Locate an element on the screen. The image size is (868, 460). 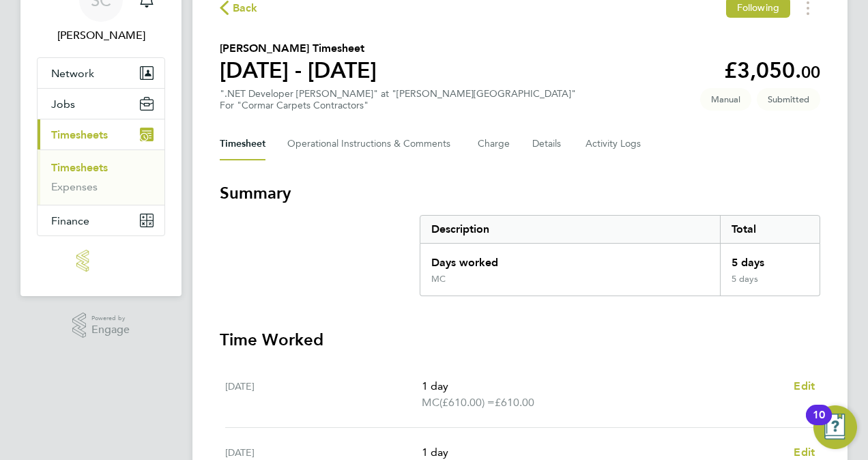
div: MC is located at coordinates (438, 279).